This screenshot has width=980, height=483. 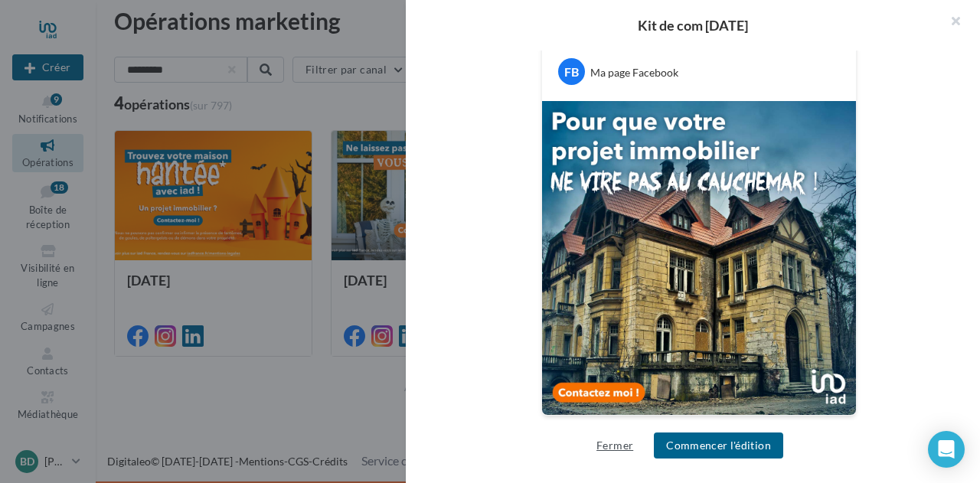 What do you see at coordinates (571, 72) in the screenshot?
I see `div: FB` at bounding box center [571, 72].